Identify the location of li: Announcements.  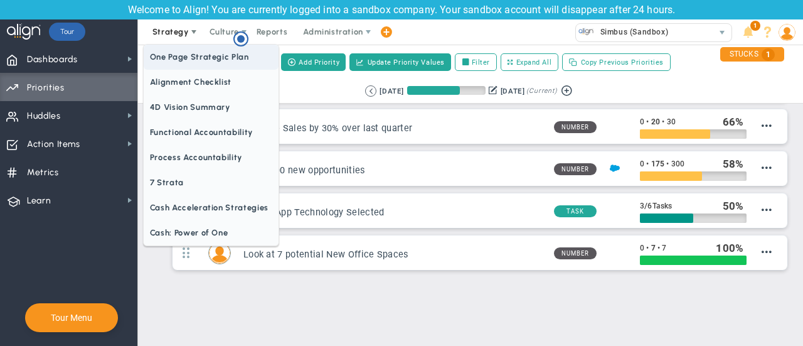
(748, 32).